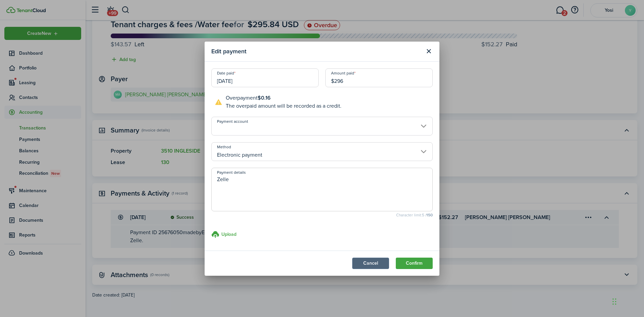 The image size is (644, 317). Describe the element at coordinates (284, 102) in the screenshot. I see `p: Overpayment The overpaid amount will be recorded as a credit.` at that location.